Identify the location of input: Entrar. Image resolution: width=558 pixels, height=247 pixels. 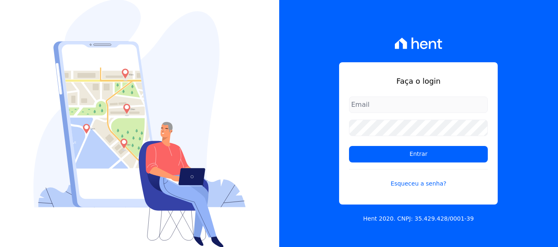
(418, 154).